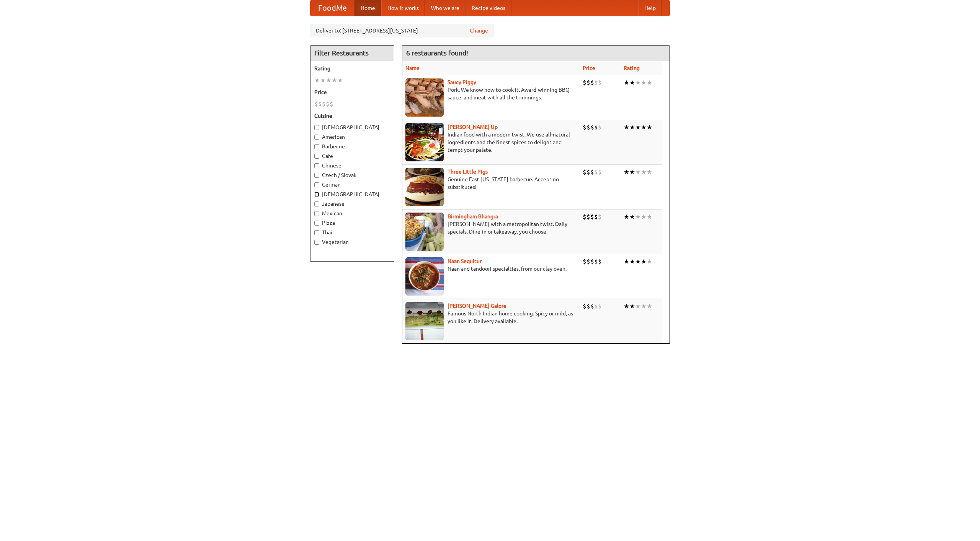 The width and height of the screenshot is (980, 541). I want to click on p: Pork. We know how to cook it. Award-winning BBQ sauce, and meat with all the trimmings., so click(491, 94).